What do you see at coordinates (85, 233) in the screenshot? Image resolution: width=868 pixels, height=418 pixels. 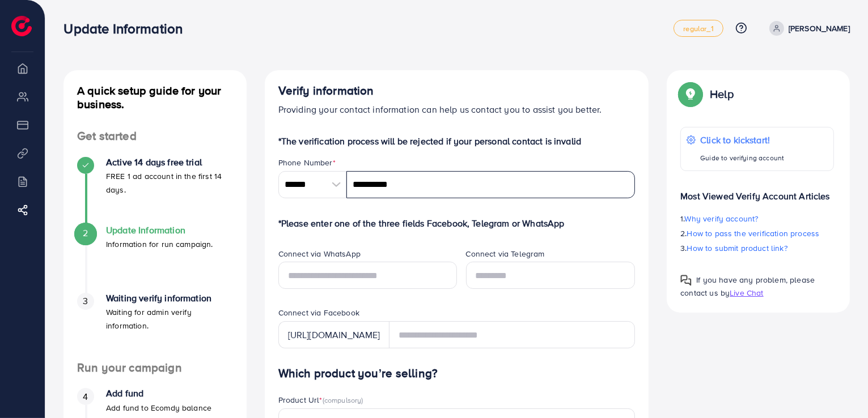 I see `span: 2` at bounding box center [85, 233].